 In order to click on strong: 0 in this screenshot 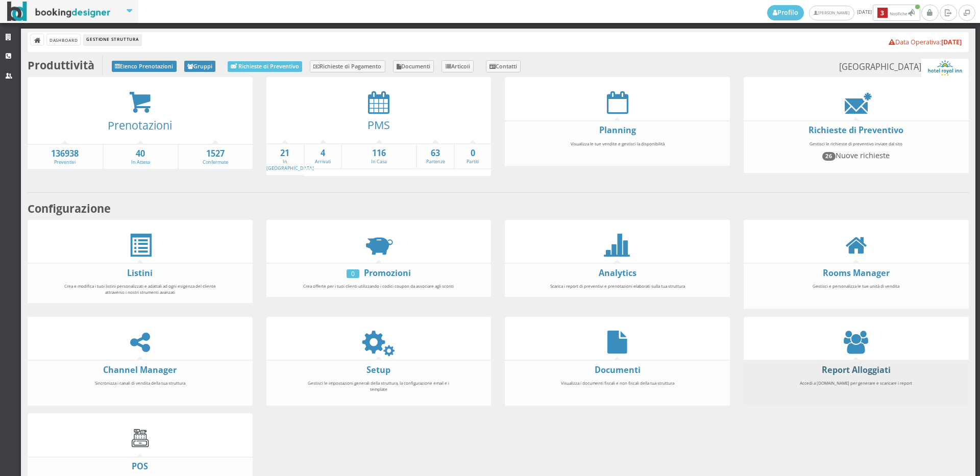, I will do `click(473, 153)`.